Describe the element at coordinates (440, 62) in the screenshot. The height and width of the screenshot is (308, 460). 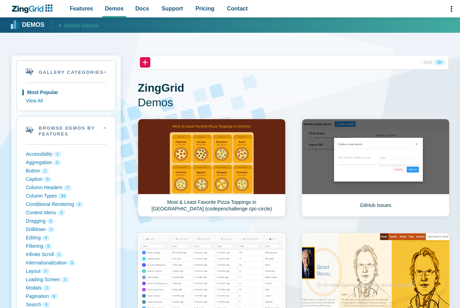
I see `button: Or` at that location.